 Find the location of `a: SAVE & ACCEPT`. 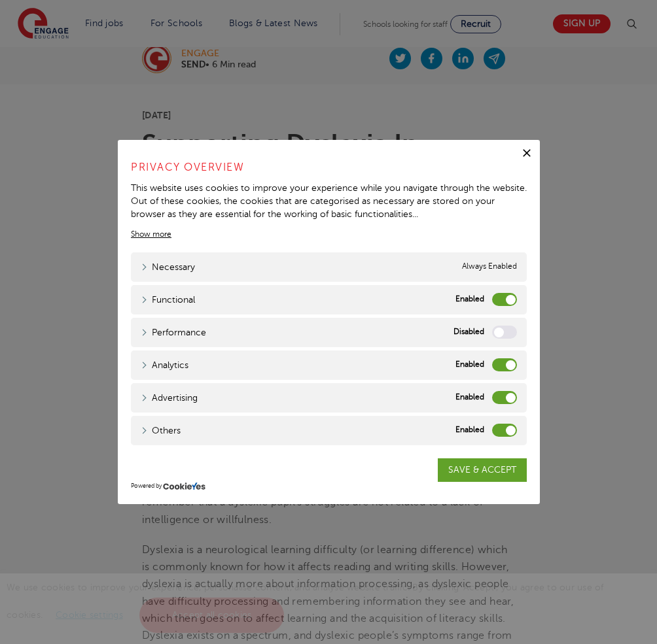

a: SAVE & ACCEPT is located at coordinates (483, 470).